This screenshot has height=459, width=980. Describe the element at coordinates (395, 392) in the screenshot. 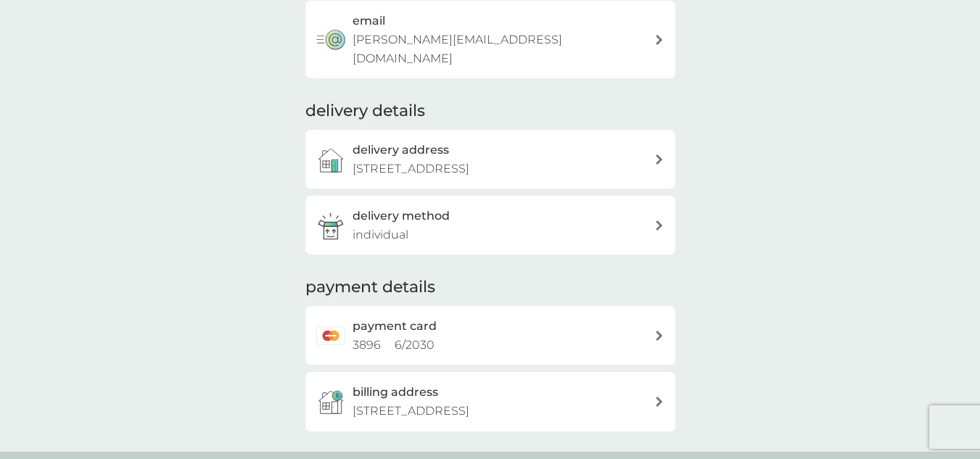

I see `h3: billing address` at that location.